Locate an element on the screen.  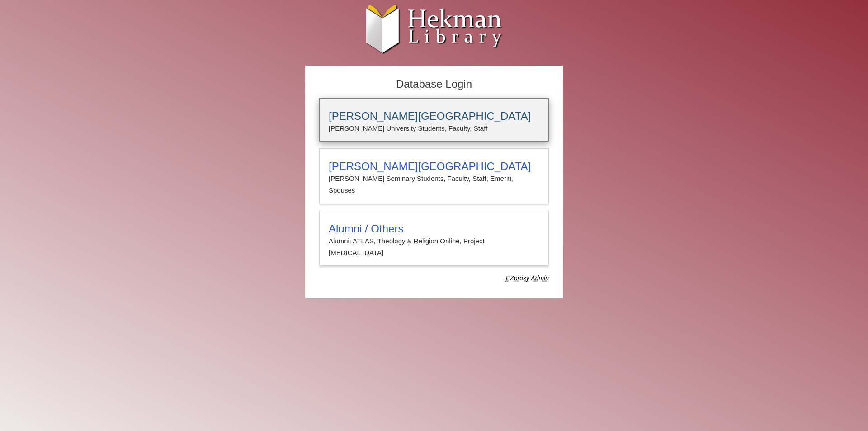
dfn: Use Alumni login is located at coordinates (527, 278).